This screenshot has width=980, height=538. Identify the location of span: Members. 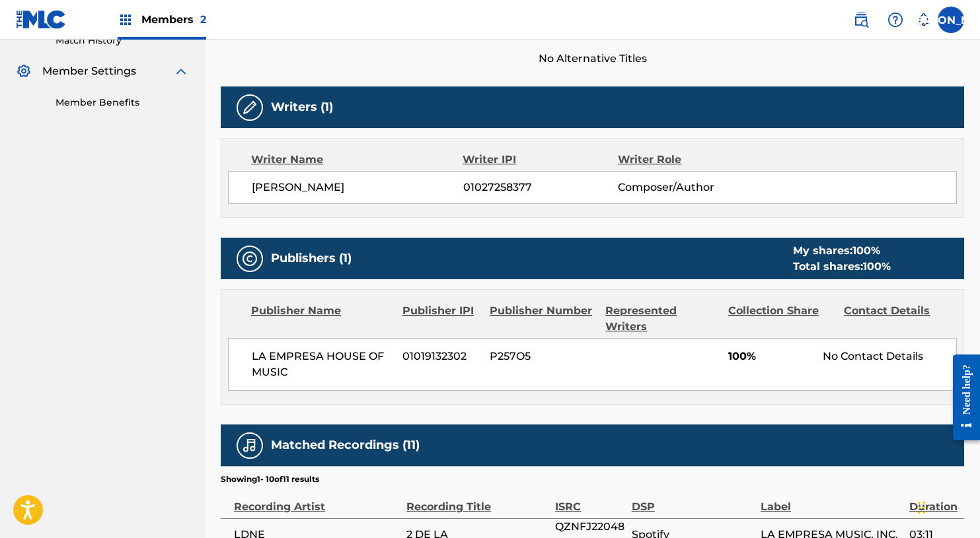
(174, 19).